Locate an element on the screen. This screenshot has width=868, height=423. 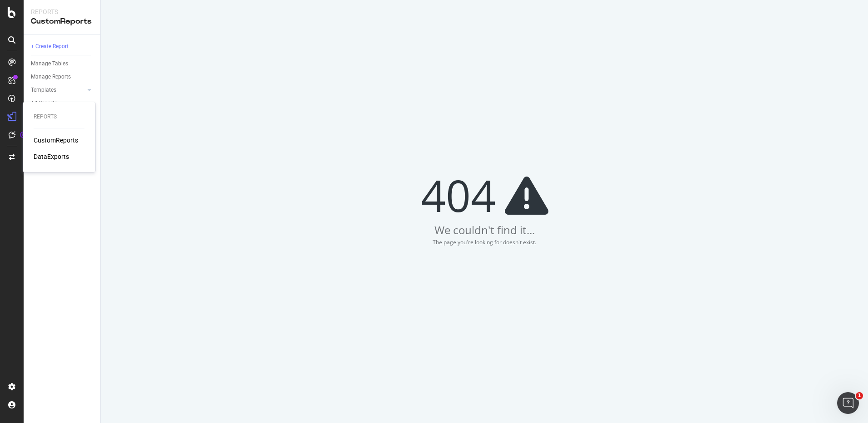
a: All Reports is located at coordinates (58, 103).